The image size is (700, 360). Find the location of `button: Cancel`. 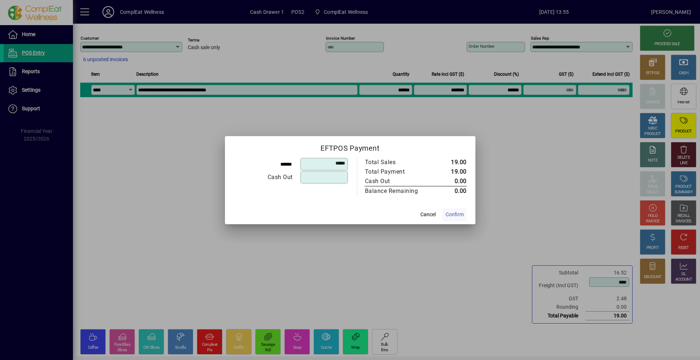

button: Cancel is located at coordinates (428, 215).